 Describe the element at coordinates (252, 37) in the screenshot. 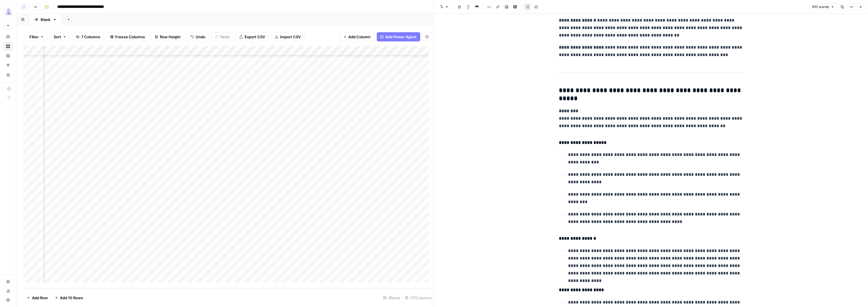

I see `button: Export CSV` at that location.